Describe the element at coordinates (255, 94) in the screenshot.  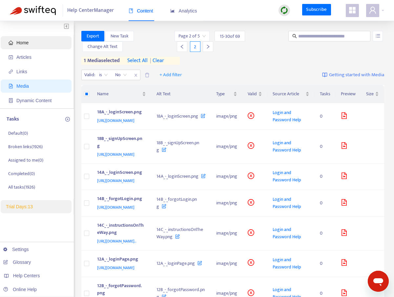
I see `th: Valid` at that location.